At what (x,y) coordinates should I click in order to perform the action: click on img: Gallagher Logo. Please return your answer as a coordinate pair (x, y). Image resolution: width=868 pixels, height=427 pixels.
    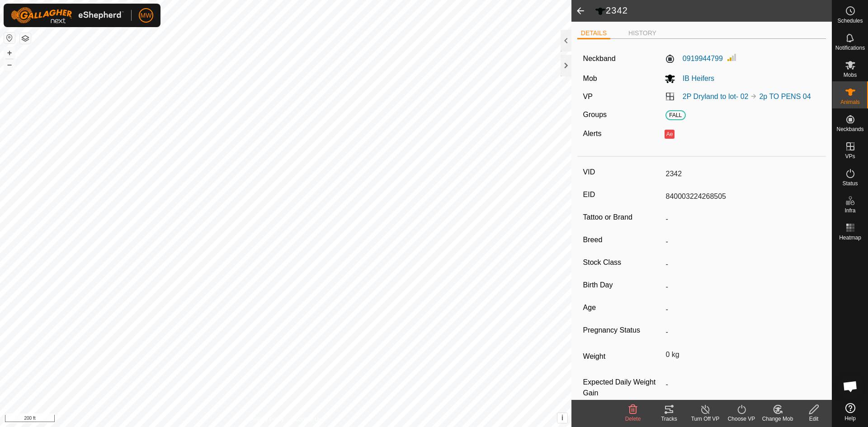
    Looking at the image, I should click on (68, 15).